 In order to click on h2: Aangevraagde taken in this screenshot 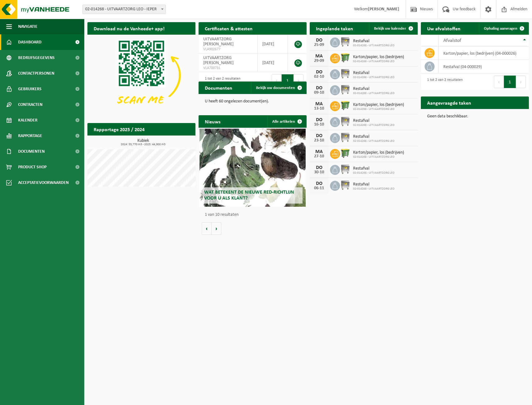, I will do `click(449, 102)`.